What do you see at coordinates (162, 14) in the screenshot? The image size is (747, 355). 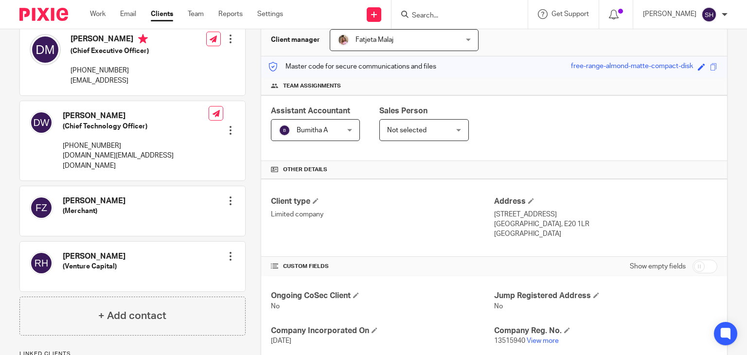 I see `a: Clients` at bounding box center [162, 14].